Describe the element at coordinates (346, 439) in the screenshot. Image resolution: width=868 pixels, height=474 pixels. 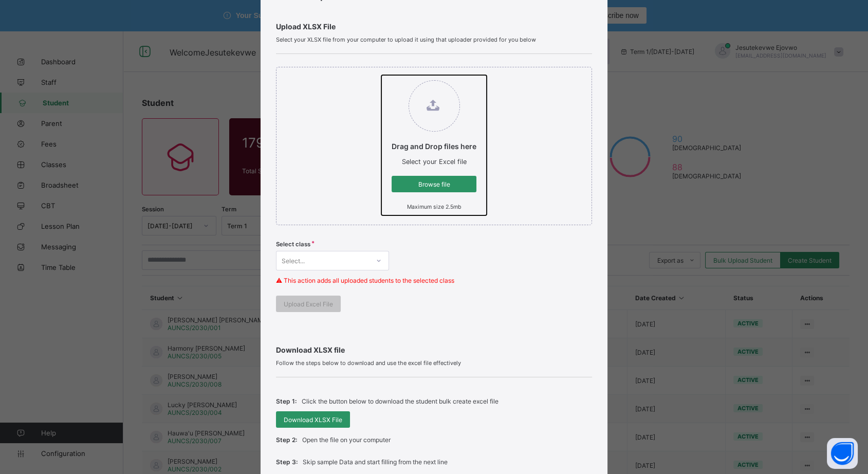
I see `p: Open the file on your computer` at that location.